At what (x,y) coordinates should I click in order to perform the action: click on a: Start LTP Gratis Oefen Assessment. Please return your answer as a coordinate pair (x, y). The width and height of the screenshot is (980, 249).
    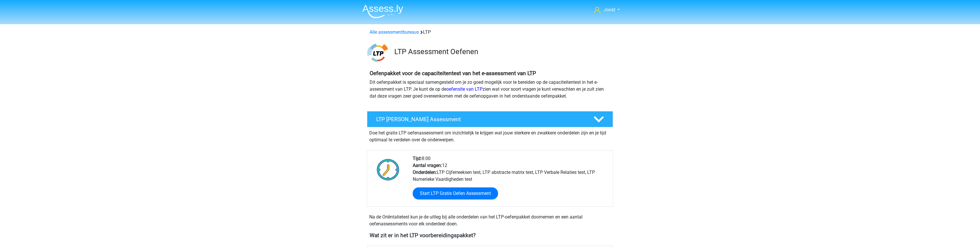
    Looking at the image, I should click on (455, 193).